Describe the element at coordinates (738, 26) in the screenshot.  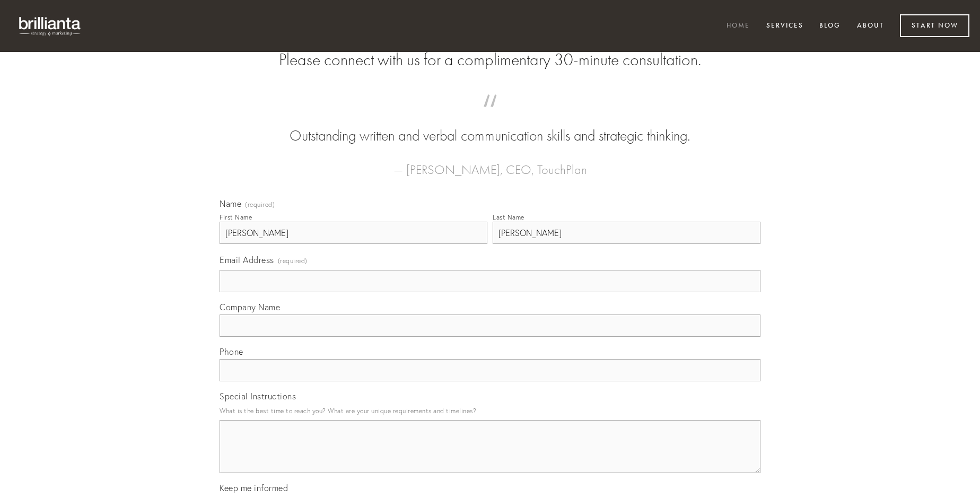
I see `a: Home` at that location.